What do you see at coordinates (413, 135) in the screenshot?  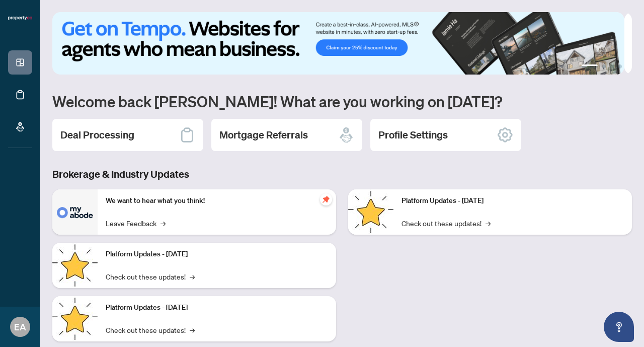 I see `h2: Profile Settings` at bounding box center [413, 135].